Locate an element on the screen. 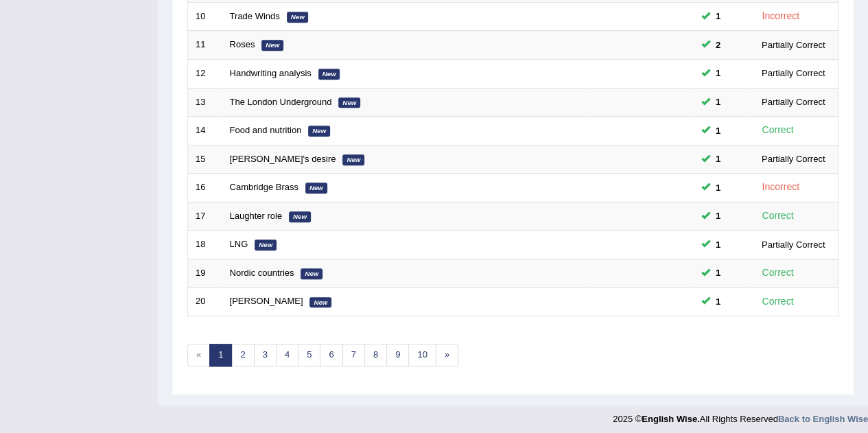  a: Roses is located at coordinates (242, 44).